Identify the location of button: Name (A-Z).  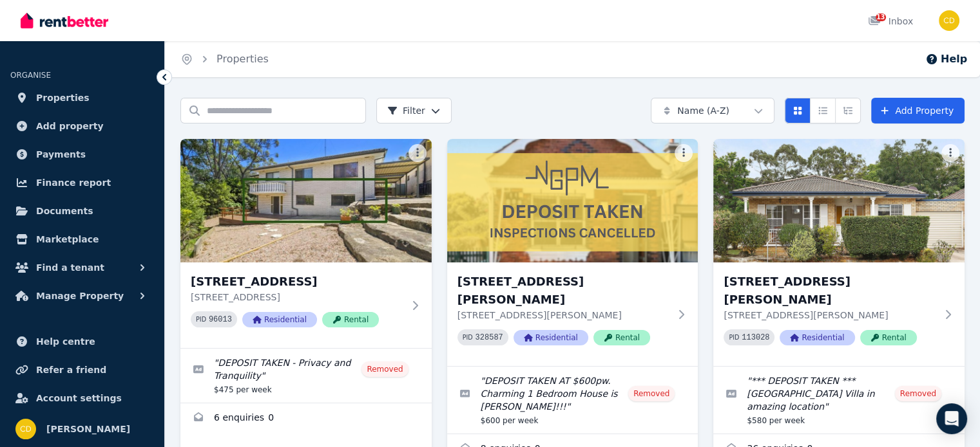
(713, 111).